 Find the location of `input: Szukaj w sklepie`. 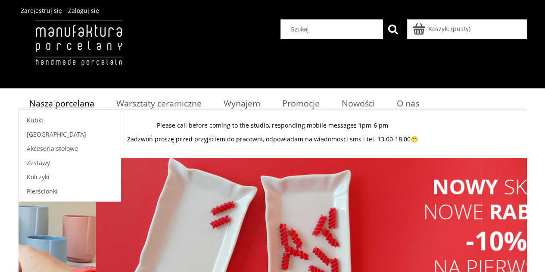

input: Szukaj w sklepie is located at coordinates (333, 29).